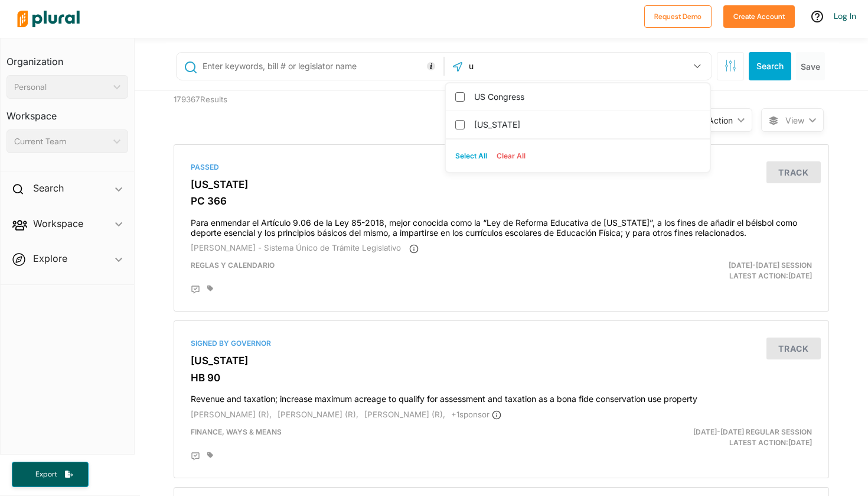  Describe the element at coordinates (46, 474) in the screenshot. I see `span: Export` at that location.